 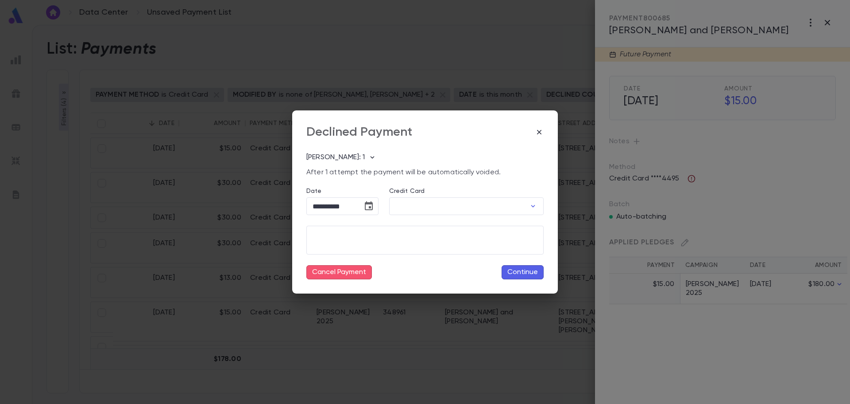 What do you see at coordinates (342, 191) in the screenshot?
I see `label: Date` at bounding box center [342, 191].